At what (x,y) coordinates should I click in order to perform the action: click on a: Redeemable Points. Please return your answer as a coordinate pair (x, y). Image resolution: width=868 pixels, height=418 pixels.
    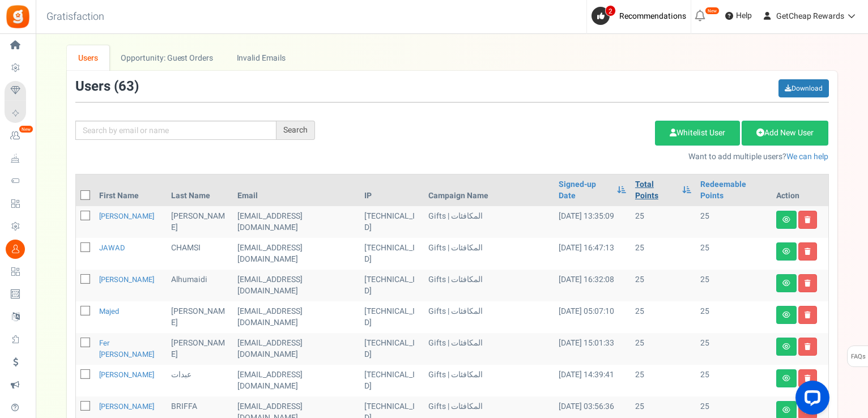
    Looking at the image, I should click on (734, 191).